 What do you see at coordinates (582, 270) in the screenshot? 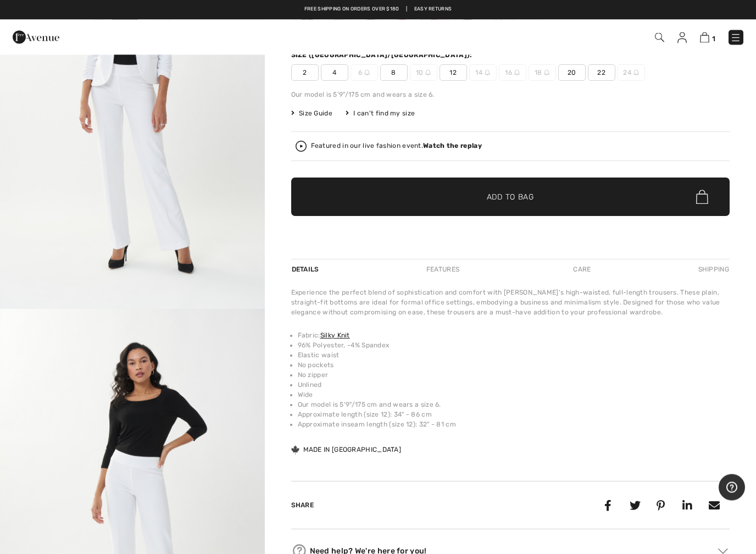
I see `div: Care` at bounding box center [582, 270].